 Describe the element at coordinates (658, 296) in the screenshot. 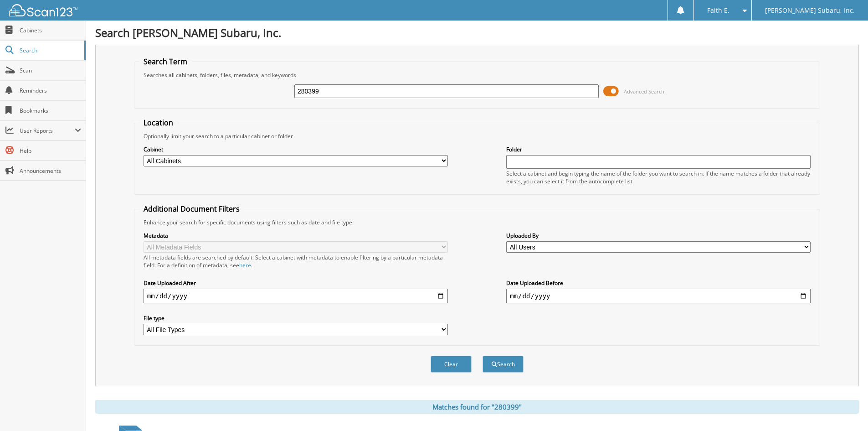

I see `input: end` at that location.